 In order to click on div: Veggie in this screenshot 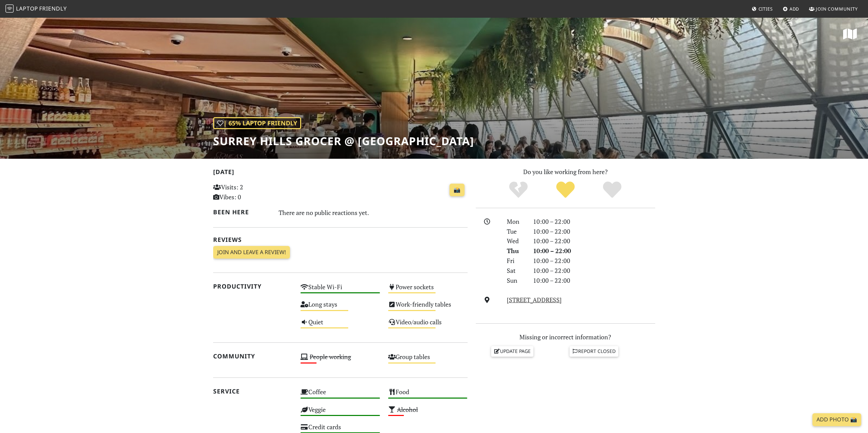, I will do `click(340, 413)`.